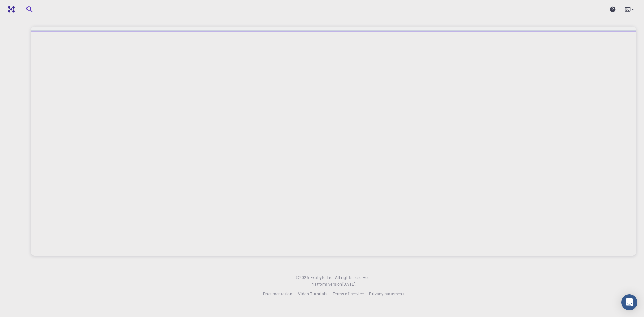 This screenshot has width=644, height=317. Describe the element at coordinates (313, 294) in the screenshot. I see `a: Video Tutorials` at that location.